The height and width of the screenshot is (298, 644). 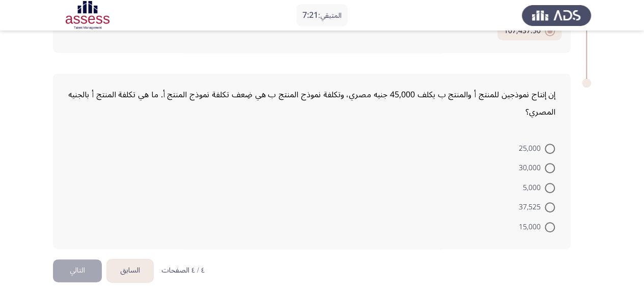 I want to click on span: 15,000, so click(x=531, y=227).